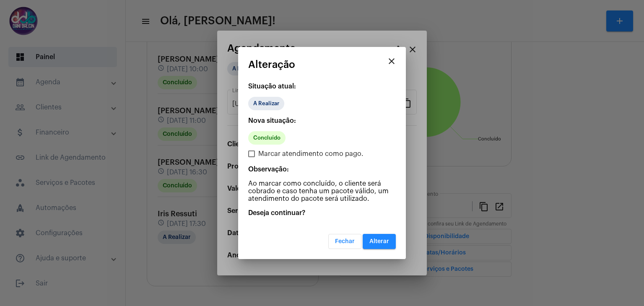 The width and height of the screenshot is (644, 306). Describe the element at coordinates (311, 154) in the screenshot. I see `span: Marcar atendimento como pago.` at that location.